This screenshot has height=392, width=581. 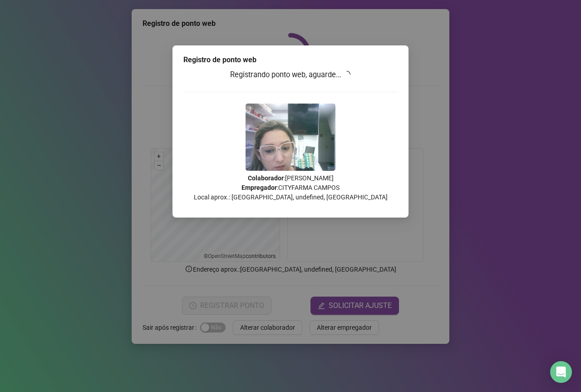 I want to click on strong: Colaborador, so click(x=266, y=178).